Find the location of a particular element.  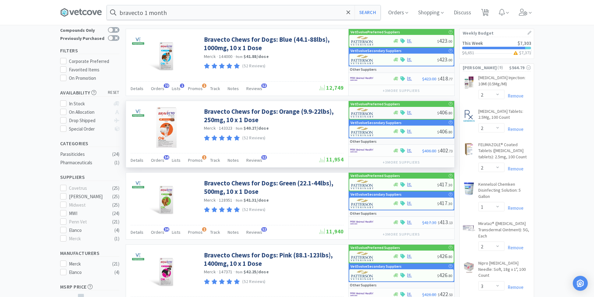

img: 2f9837f6ef4c4f2f8c4e1b1a007d2fb4_525537.jpeg is located at coordinates (469, 116).